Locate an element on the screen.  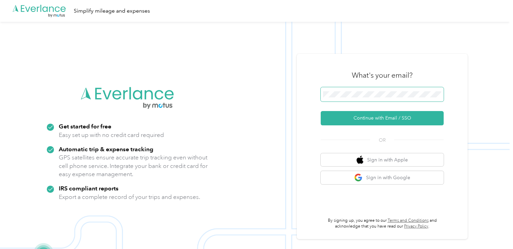
a: Terms and Conditions is located at coordinates (408, 221).